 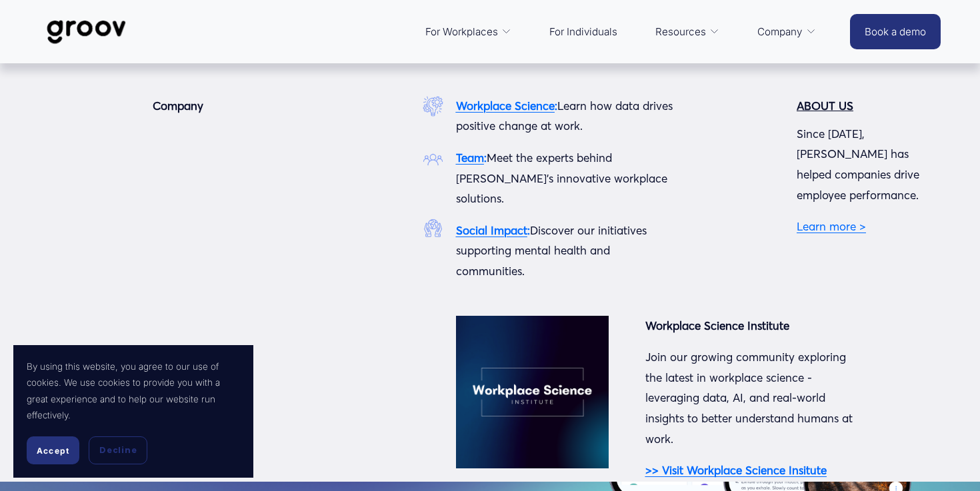 What do you see at coordinates (491, 230) in the screenshot?
I see `a: Social Impact` at bounding box center [491, 230].